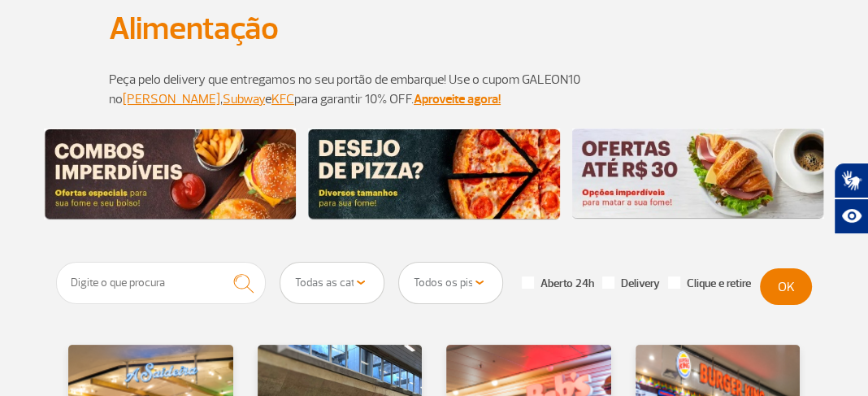 Image resolution: width=868 pixels, height=396 pixels. Describe the element at coordinates (244, 99) in the screenshot. I see `a: Subway` at that location.